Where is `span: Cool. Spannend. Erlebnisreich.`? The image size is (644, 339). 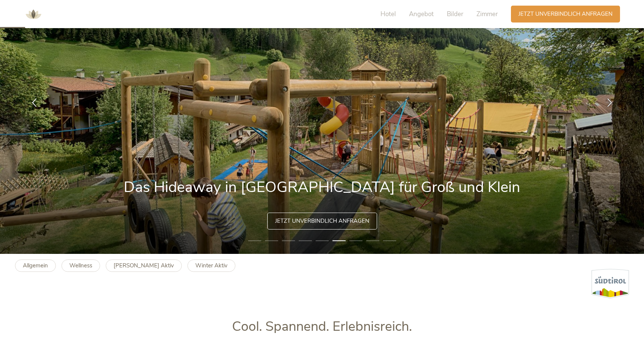 span: Cool. Spannend. Erlebnisreich. is located at coordinates (322, 326).